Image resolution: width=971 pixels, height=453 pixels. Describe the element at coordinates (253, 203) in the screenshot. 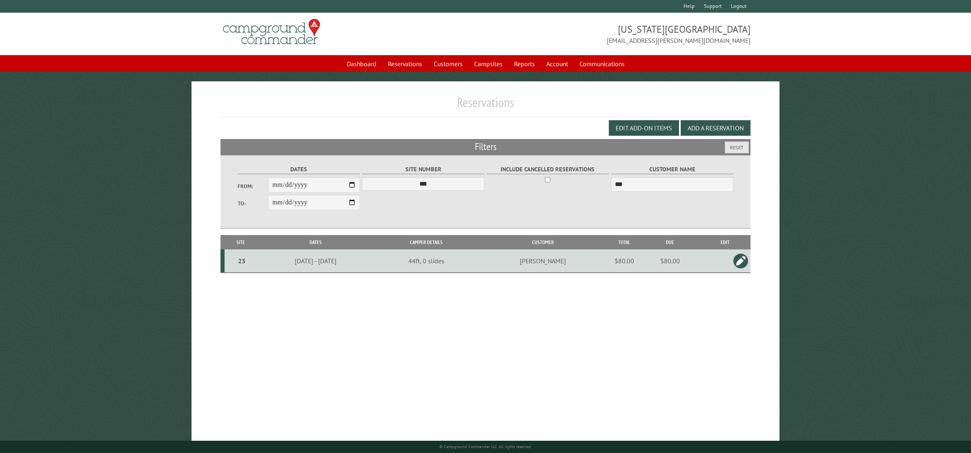

I see `label: To:` at that location.